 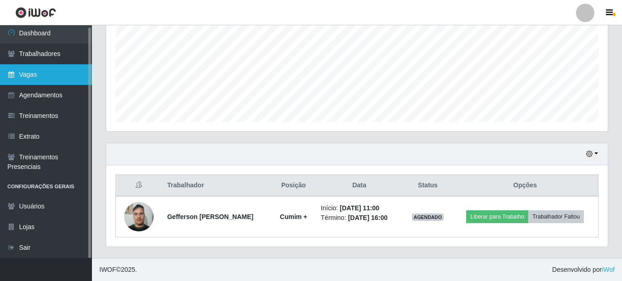 I want to click on li: Início:, so click(x=360, y=208).